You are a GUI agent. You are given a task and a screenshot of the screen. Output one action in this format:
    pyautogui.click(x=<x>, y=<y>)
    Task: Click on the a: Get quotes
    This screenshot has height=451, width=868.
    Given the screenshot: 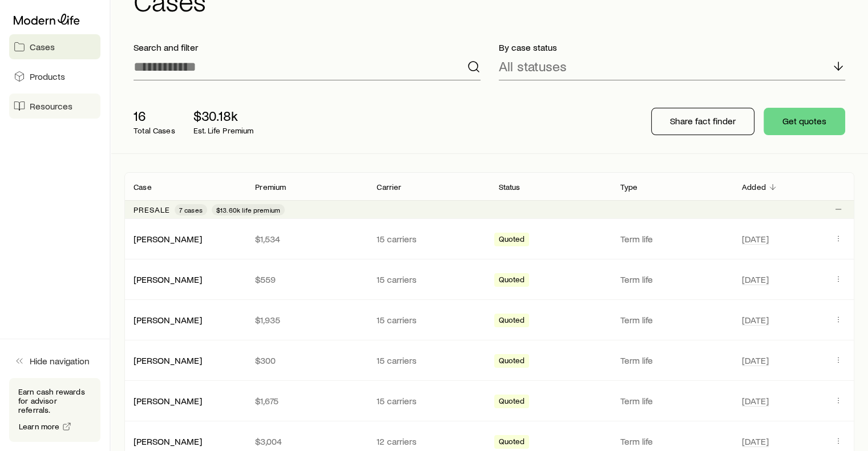 What is the action you would take?
    pyautogui.click(x=804, y=122)
    